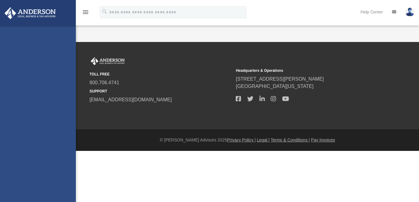 The image size is (419, 202). I want to click on a: Legal |, so click(264, 140).